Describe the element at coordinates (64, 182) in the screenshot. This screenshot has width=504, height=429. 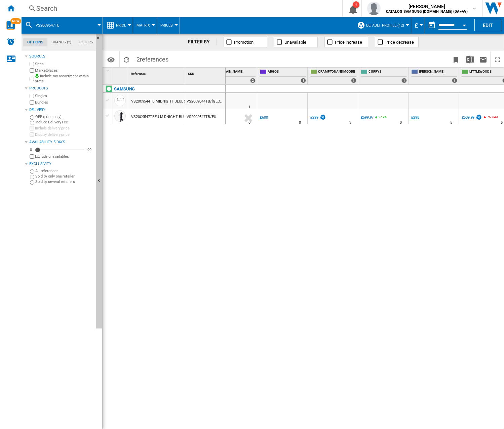
I see `label: Sold by several retailers` at that location.